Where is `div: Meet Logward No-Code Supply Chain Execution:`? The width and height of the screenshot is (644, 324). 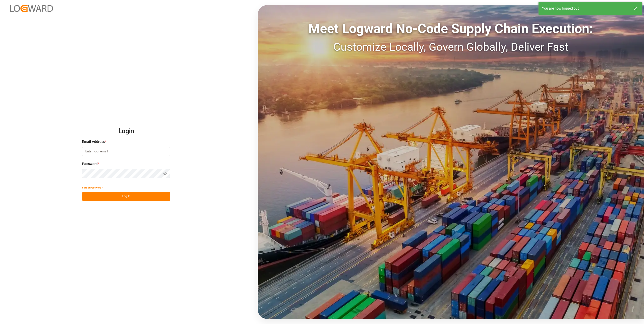
div: Meet Logward No-Code Supply Chain Execution: is located at coordinates (450, 29).